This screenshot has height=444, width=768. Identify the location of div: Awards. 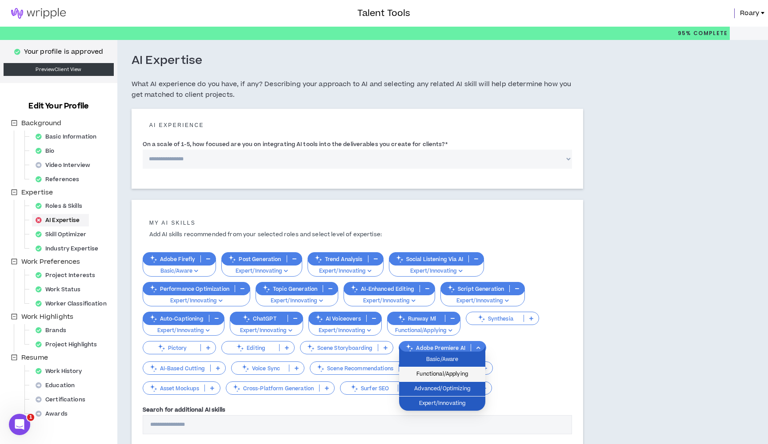
(54, 414).